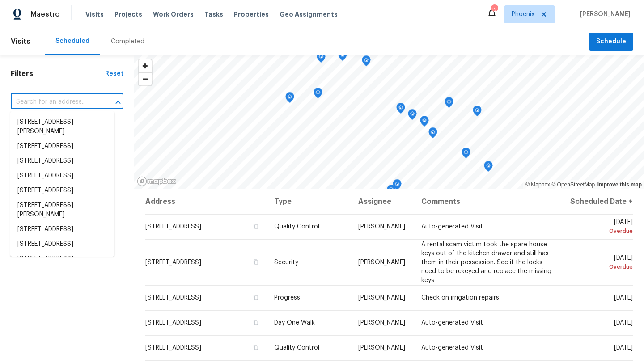 This screenshot has width=644, height=363. What do you see at coordinates (251, 15) in the screenshot?
I see `span: Properties` at bounding box center [251, 15].